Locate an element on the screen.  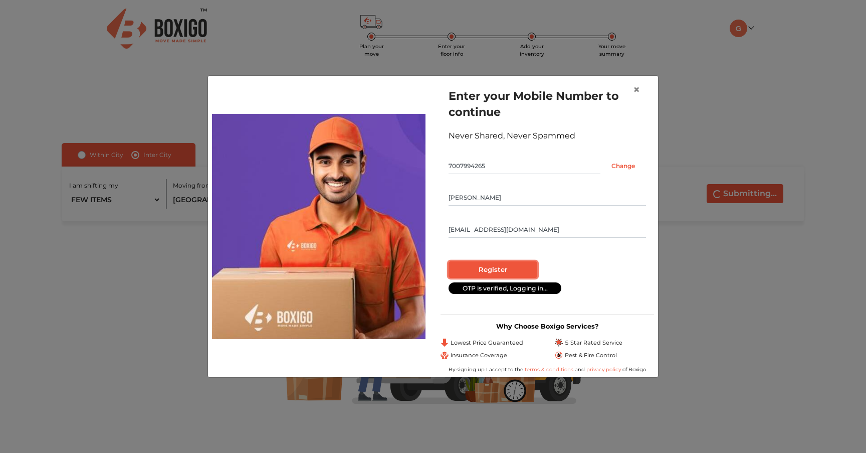
input: Email Id is located at coordinates (548, 230).